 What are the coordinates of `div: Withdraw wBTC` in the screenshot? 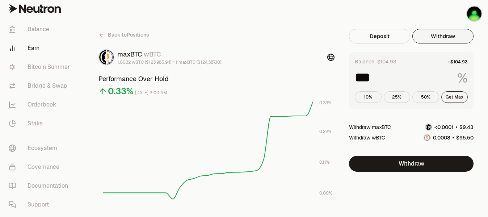 It's located at (367, 138).